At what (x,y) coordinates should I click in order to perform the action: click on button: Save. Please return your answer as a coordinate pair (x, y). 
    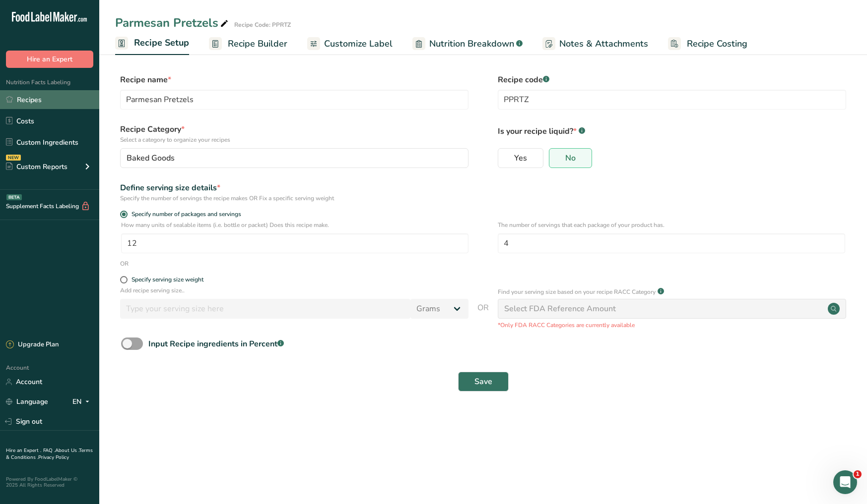
    Looking at the image, I should click on (483, 382).